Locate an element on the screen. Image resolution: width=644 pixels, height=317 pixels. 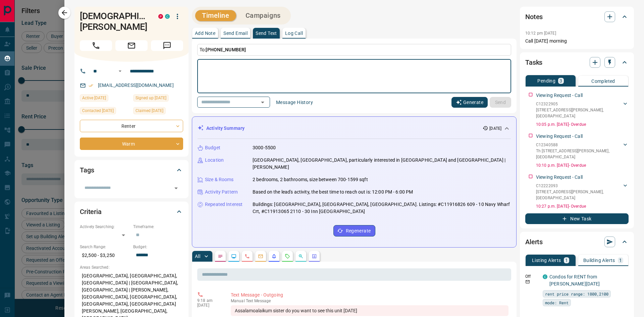
p: Log Call is located at coordinates (294, 33).